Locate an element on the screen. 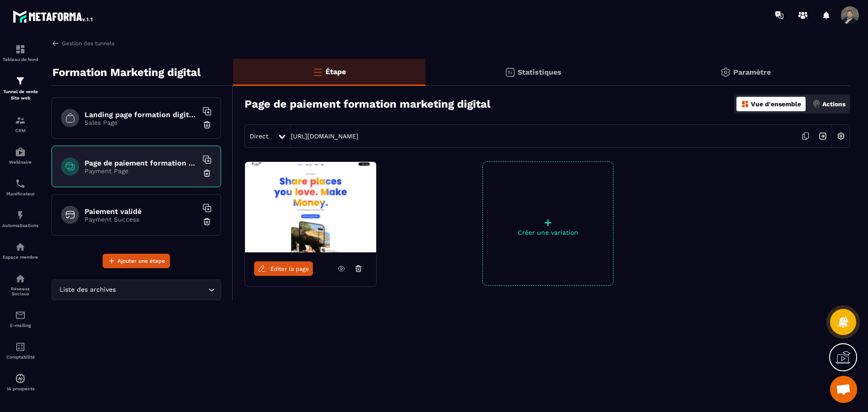  img: setting-w.858f3a88.svg is located at coordinates (841, 136).